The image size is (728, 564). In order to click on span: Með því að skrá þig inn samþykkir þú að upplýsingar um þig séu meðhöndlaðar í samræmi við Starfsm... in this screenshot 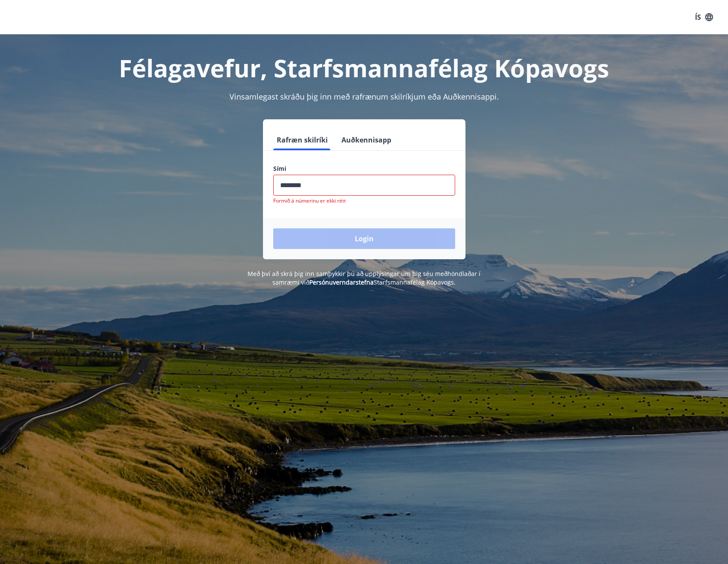, I will do `click(364, 277)`.